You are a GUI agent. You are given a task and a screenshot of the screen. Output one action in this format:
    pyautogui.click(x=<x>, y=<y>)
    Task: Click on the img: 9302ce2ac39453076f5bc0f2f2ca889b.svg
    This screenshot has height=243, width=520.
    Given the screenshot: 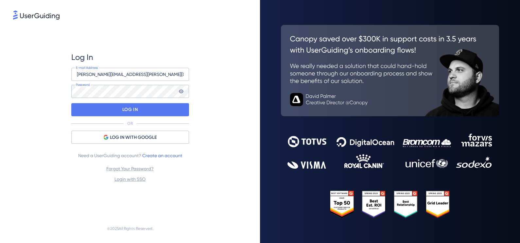 What is the action you would take?
    pyautogui.click(x=390, y=151)
    